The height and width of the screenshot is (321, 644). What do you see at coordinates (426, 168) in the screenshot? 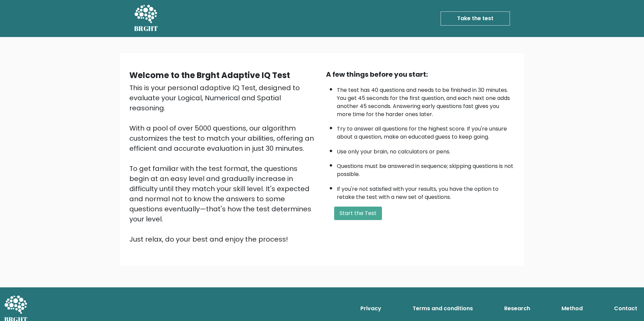
I see `li: Questions must be answered in sequence; skipping questions is not possible.` at bounding box center [426, 168].